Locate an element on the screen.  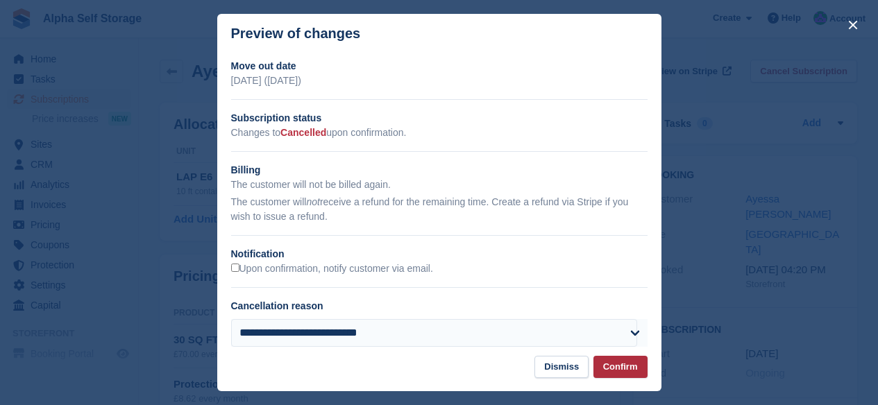
h2: Move out date is located at coordinates (439, 66).